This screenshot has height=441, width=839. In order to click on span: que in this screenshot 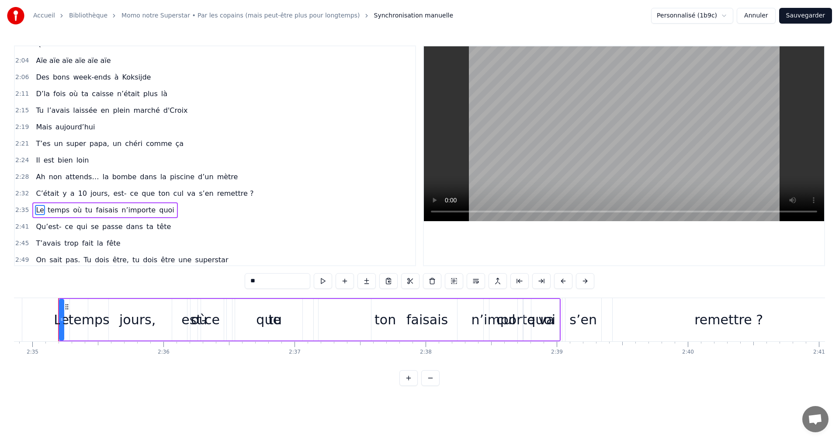, I will do `click(148, 193)`.